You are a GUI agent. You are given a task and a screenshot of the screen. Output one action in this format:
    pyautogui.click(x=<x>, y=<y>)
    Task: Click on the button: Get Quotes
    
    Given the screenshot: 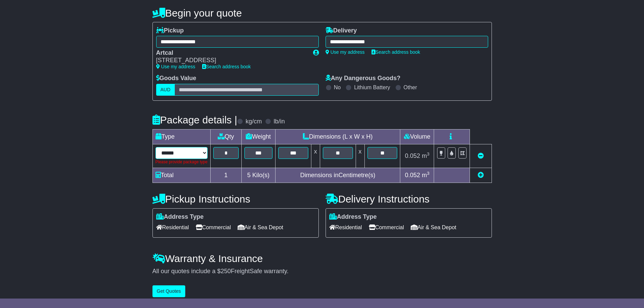 What is the action you would take?
    pyautogui.click(x=169, y=291)
    